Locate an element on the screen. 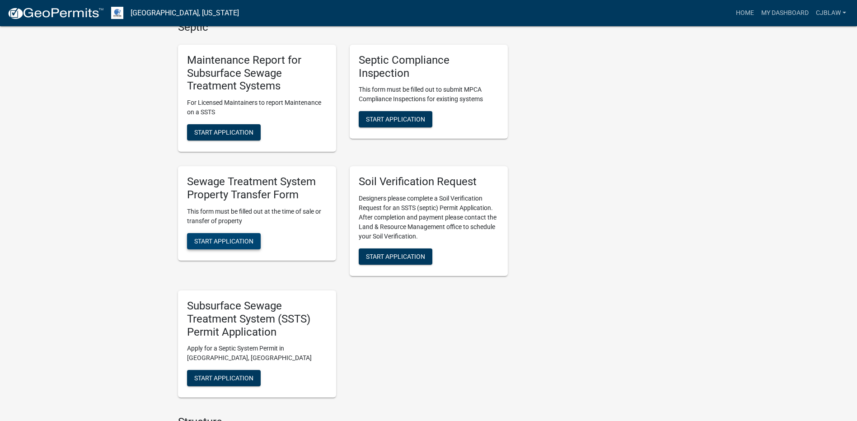 This screenshot has width=857, height=421. a: CJBLAW is located at coordinates (831, 13).